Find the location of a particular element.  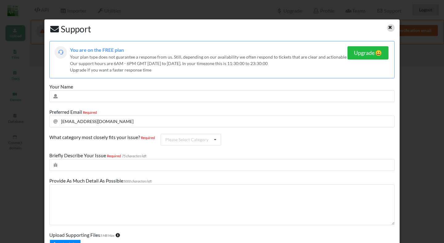

i: 75 characters left is located at coordinates (134, 156).